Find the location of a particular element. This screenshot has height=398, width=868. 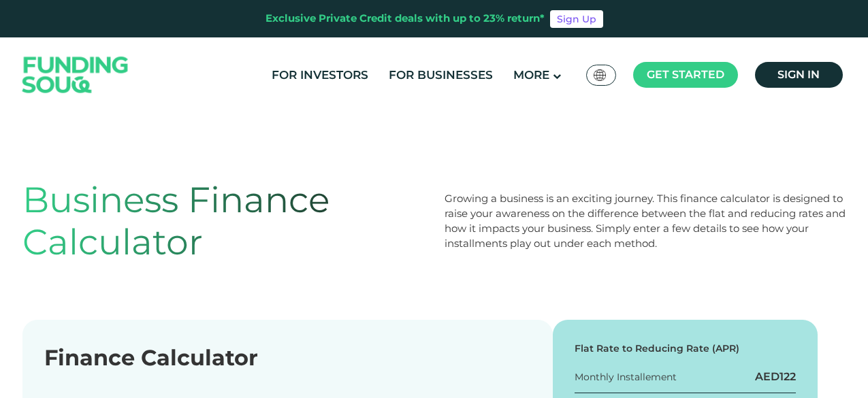

span: Sign in is located at coordinates (798, 74).